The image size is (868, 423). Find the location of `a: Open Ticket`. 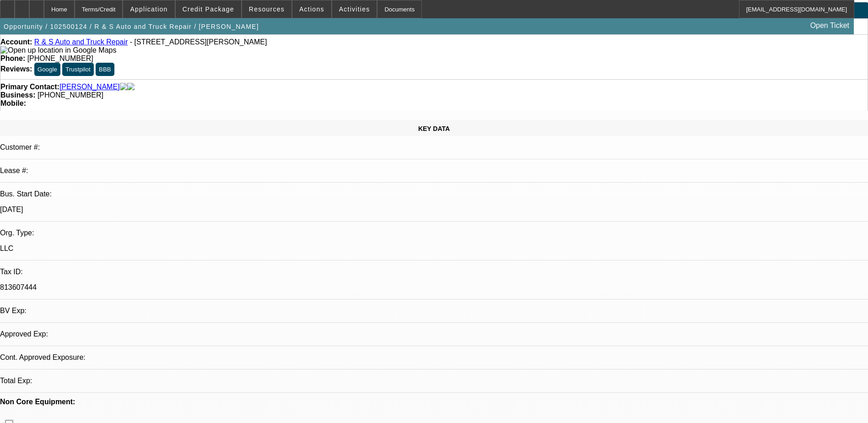

a: Open Ticket is located at coordinates (830, 26).